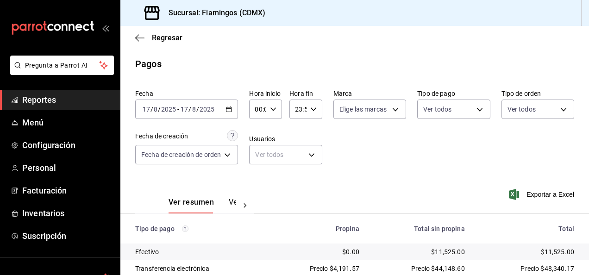  Describe the element at coordinates (363, 109) in the screenshot. I see `span: Elige las marcas` at that location.